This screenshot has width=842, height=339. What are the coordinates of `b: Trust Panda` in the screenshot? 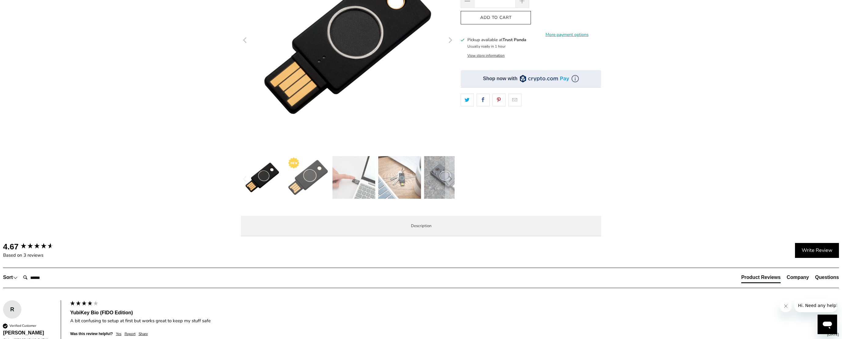 It's located at (514, 40).